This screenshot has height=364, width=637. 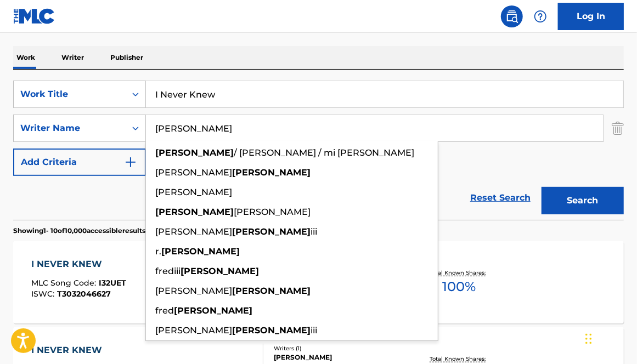 What do you see at coordinates (34, 16) in the screenshot?
I see `img: MLC Logo` at bounding box center [34, 16].